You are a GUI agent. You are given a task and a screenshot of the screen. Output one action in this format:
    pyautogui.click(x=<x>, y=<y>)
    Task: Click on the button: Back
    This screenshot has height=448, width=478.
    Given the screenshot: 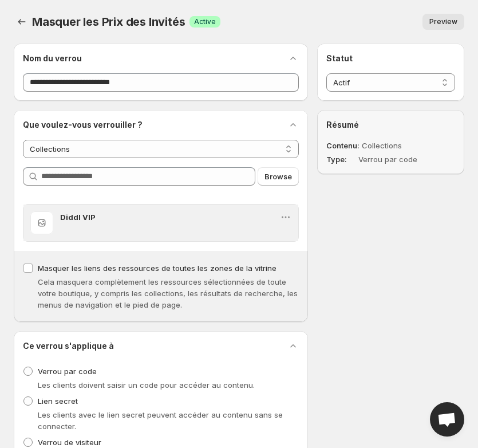 What is the action you would take?
    pyautogui.click(x=22, y=22)
    